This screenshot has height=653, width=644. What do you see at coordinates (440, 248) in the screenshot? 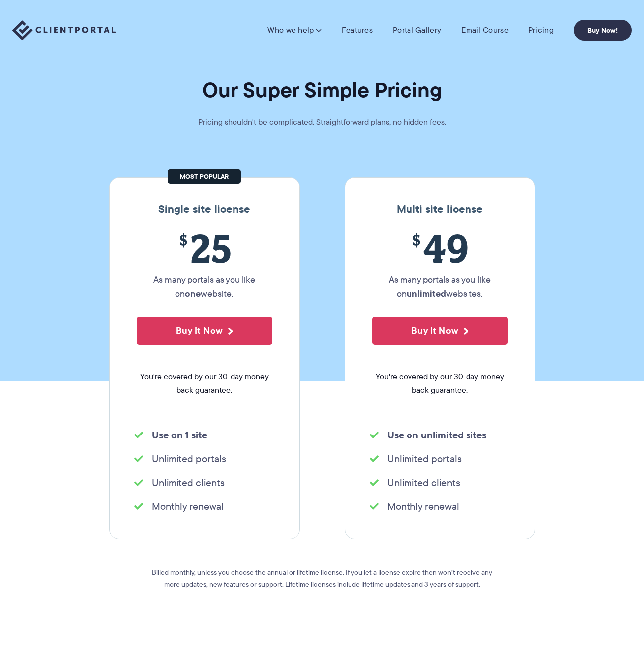
I see `span: 49` at bounding box center [440, 248].